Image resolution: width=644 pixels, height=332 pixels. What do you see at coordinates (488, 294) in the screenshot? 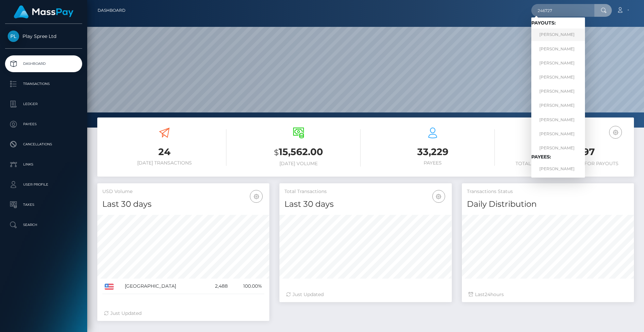
I see `span: 24` at bounding box center [488, 294].